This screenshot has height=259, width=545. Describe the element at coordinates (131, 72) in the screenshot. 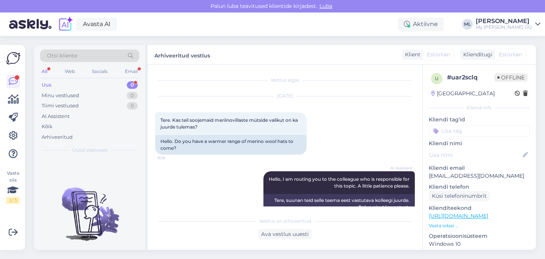

I see `div: Email` at that location.